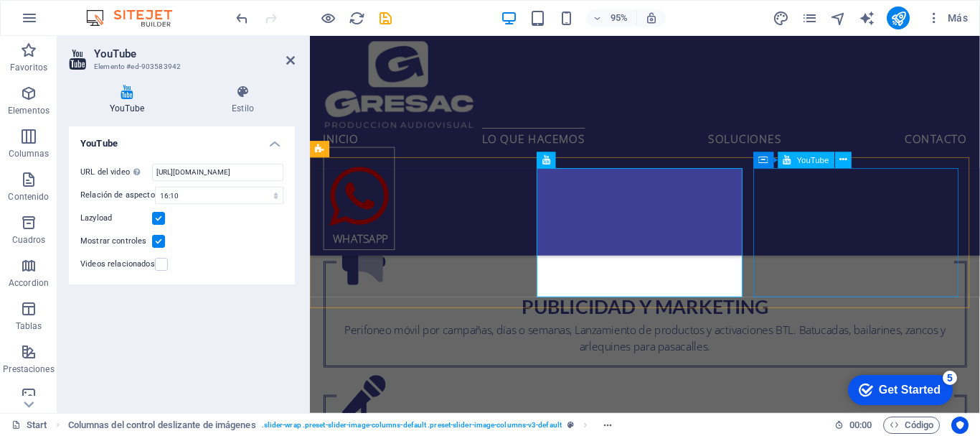 The width and height of the screenshot is (980, 436). Describe the element at coordinates (652, 18) in the screenshot. I see `i: Al redimensionar, ajustar el nivel de zoom automáticamente para ajustarse al dispositivo elegido.` at that location.